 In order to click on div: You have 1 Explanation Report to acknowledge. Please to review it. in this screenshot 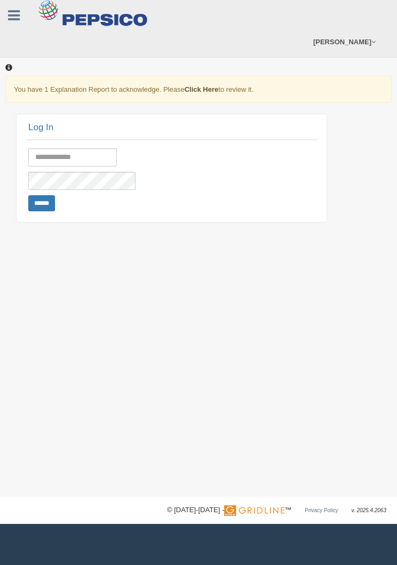, I will do `click(199, 89)`.